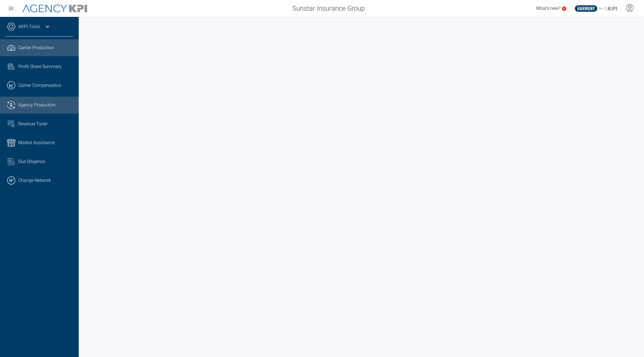 This screenshot has width=644, height=357. Describe the element at coordinates (37, 143) in the screenshot. I see `span: Market Assistance` at that location.